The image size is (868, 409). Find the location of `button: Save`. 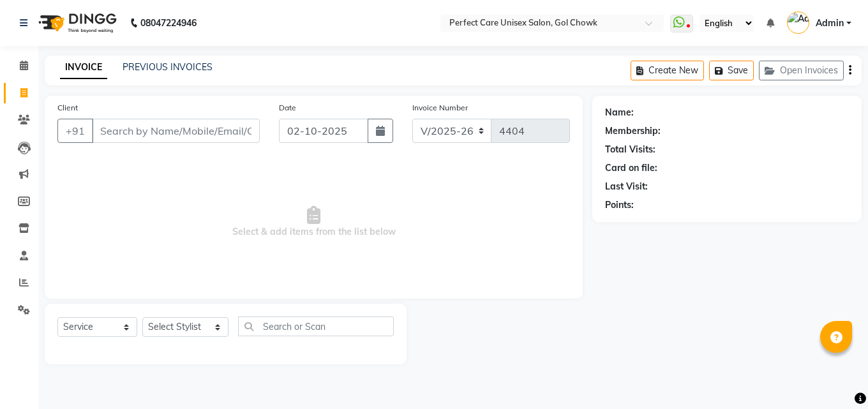

button: Save is located at coordinates (731, 70).